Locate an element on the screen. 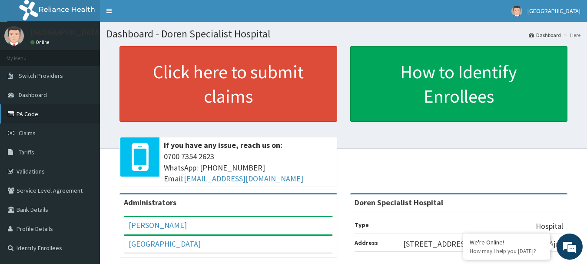 The image size is (587, 264). span: Tariffs is located at coordinates (27, 152).